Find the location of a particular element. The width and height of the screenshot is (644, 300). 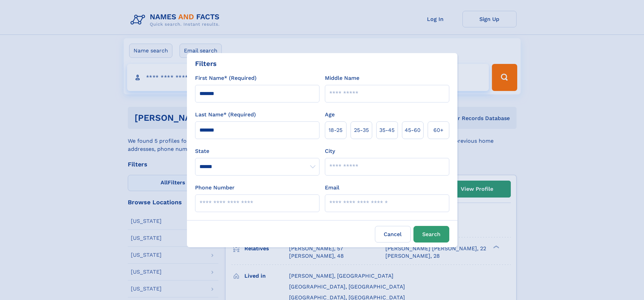

span: 60+ is located at coordinates (439, 131).